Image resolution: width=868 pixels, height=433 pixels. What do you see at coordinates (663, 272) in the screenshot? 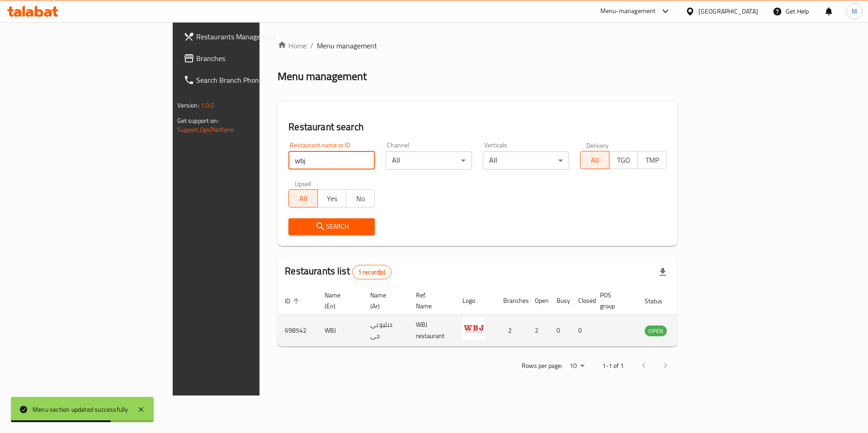
I see `div: Export file` at bounding box center [663, 272].